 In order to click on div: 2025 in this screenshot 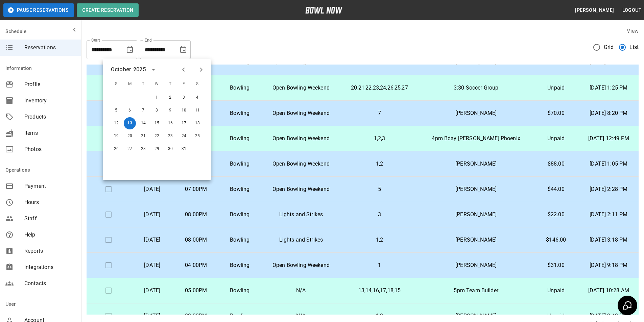, I will do `click(139, 70)`.